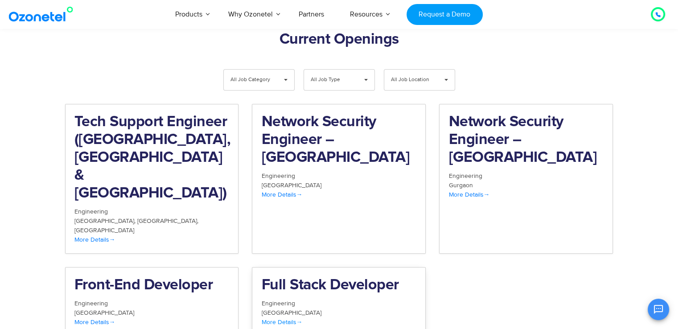  Describe the element at coordinates (659, 310) in the screenshot. I see `button: Open chat` at that location.